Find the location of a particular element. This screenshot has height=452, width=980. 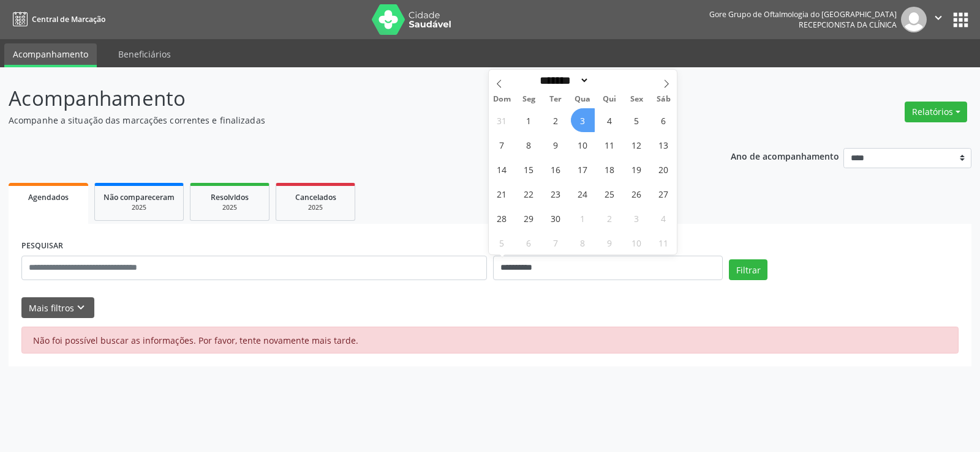

span: Setembro 19, 2025 is located at coordinates (637, 169).